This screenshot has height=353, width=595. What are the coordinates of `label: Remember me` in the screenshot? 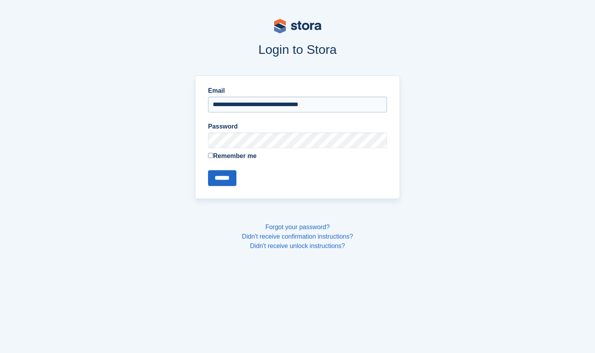 It's located at (297, 156).